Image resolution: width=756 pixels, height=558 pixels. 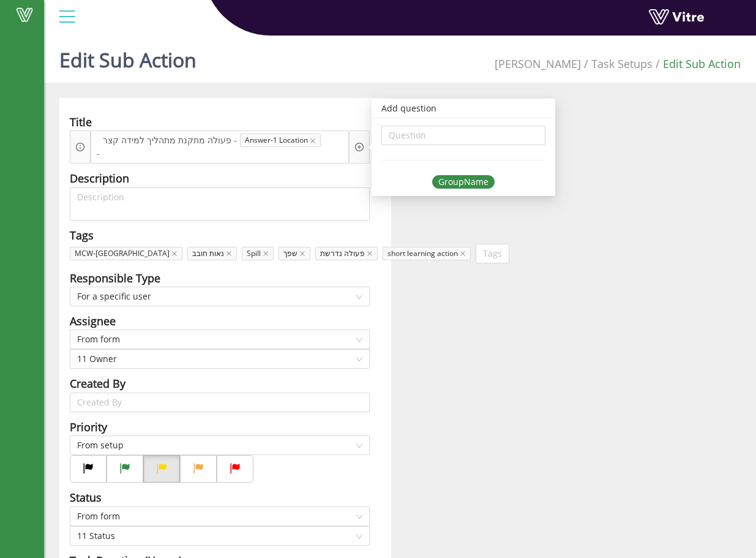 What do you see at coordinates (220, 359) in the screenshot?
I see `span: 11 Owner` at bounding box center [220, 359].